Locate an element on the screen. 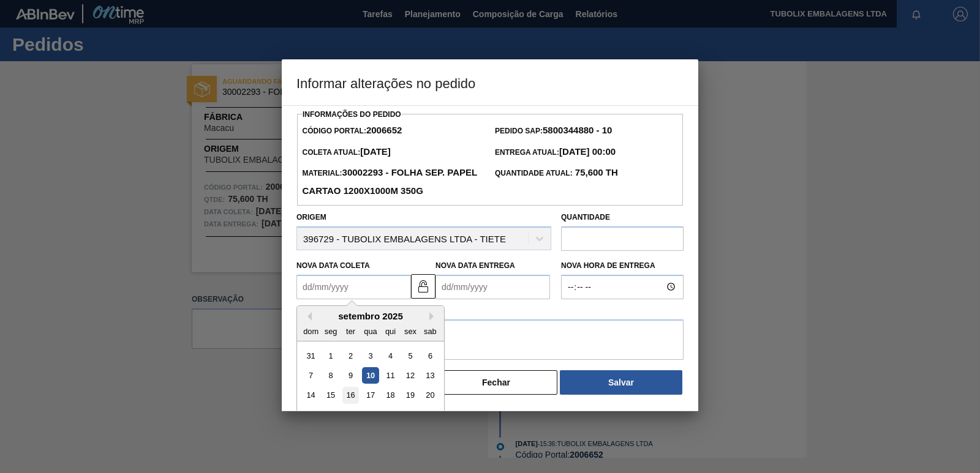  div: qui is located at coordinates (390, 330).